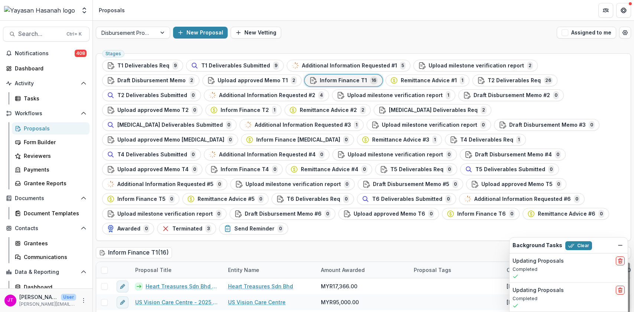 This screenshot has height=312, width=634. What do you see at coordinates (84, 301) in the screenshot?
I see `button: More` at bounding box center [84, 301].